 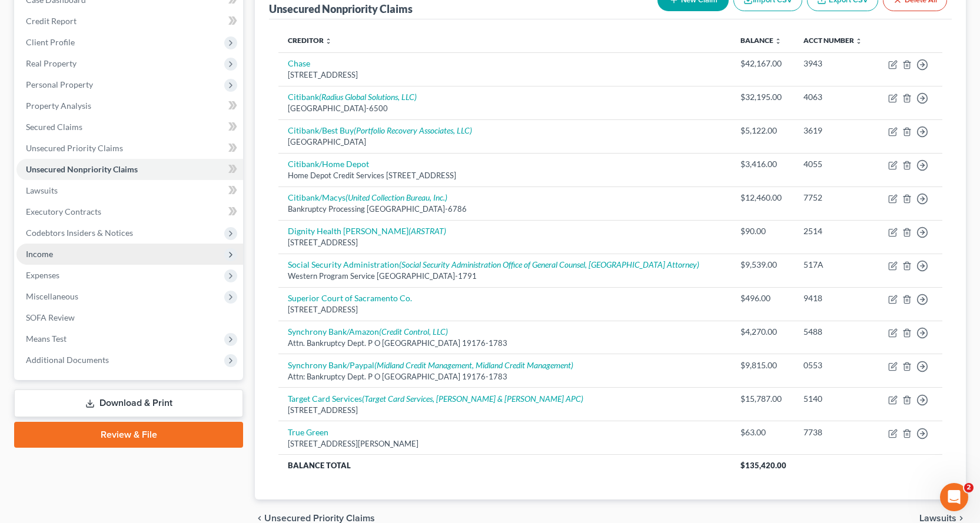 What do you see at coordinates (761, 40) in the screenshot?
I see `a: Balance unfold_more` at bounding box center [761, 40].